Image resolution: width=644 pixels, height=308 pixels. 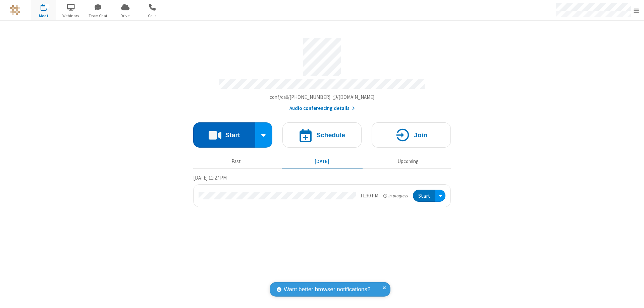 I want to click on h4: Join, so click(x=421, y=135).